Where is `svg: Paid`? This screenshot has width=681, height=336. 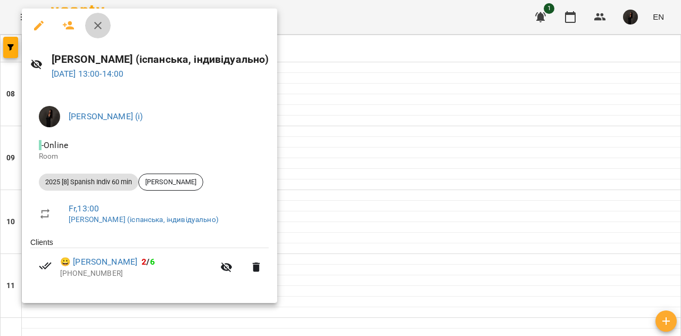
svg: Paid is located at coordinates (45, 265).